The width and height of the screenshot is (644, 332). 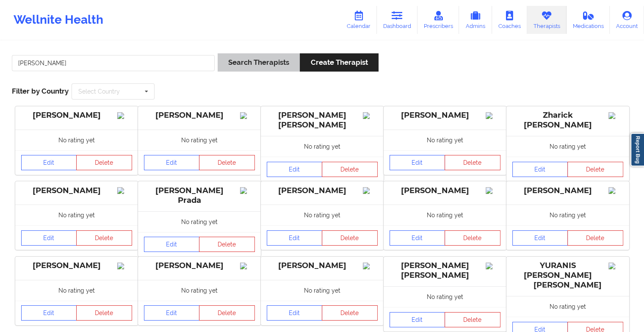 What do you see at coordinates (588, 20) in the screenshot?
I see `a: Medications` at bounding box center [588, 20].